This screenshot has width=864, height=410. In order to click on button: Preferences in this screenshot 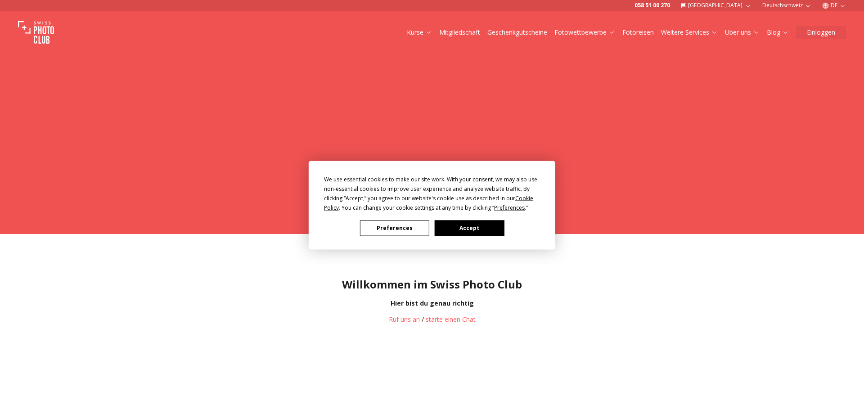, I will do `click(394, 228)`.